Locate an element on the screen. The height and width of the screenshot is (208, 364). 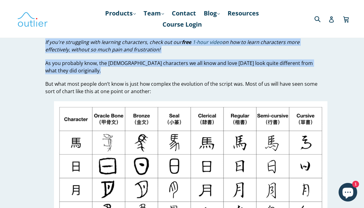
inbox-online-store-chat: Shopify online store chat is located at coordinates (348, 193).